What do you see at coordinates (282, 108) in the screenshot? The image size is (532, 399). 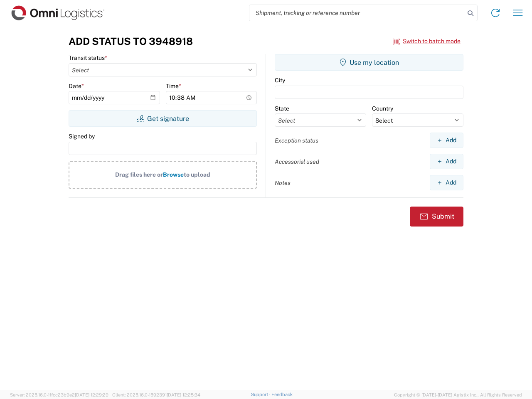 I see `label: State` at bounding box center [282, 108].